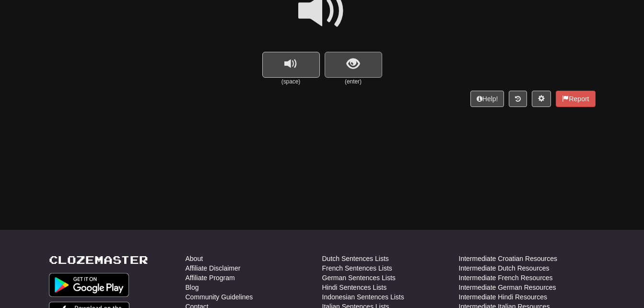  I want to click on a: Dutch Sentences Lists, so click(355, 259).